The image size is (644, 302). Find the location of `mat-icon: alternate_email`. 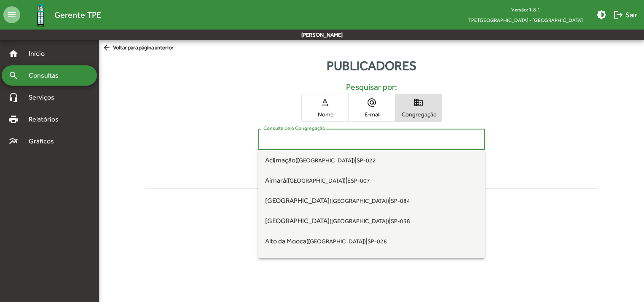

mat-icon: alternate_email is located at coordinates (371, 102).